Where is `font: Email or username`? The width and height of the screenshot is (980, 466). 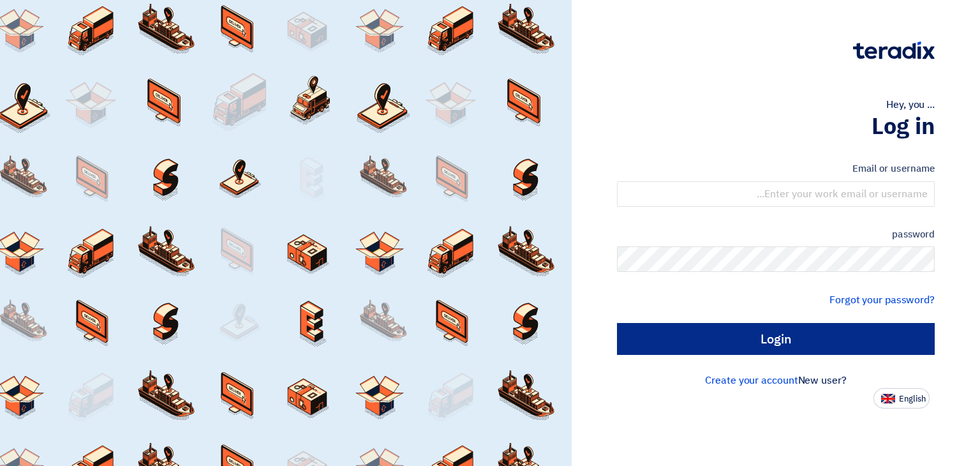
font: Email or username is located at coordinates (893, 169).